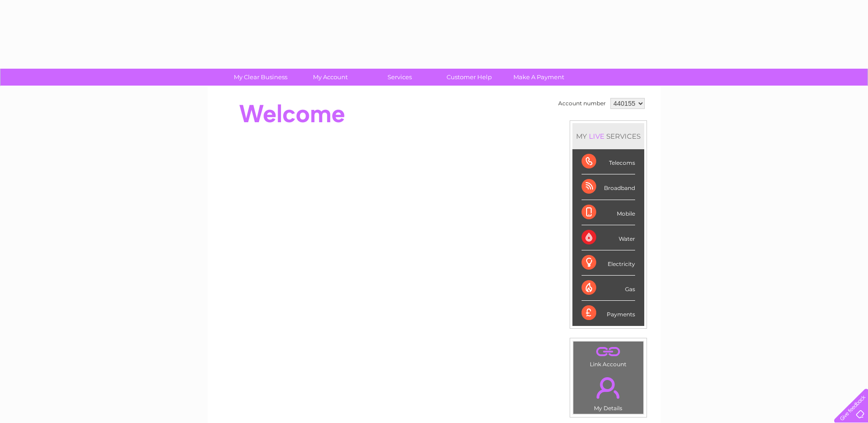 The width and height of the screenshot is (868, 423). Describe the element at coordinates (399, 77) in the screenshot. I see `a: Services` at that location.